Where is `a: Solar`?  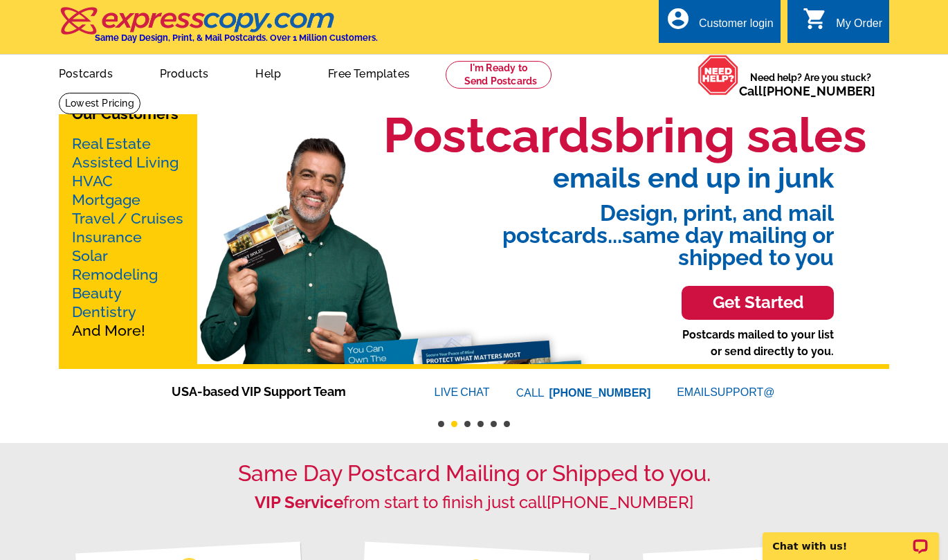
a: Solar is located at coordinates (90, 255).